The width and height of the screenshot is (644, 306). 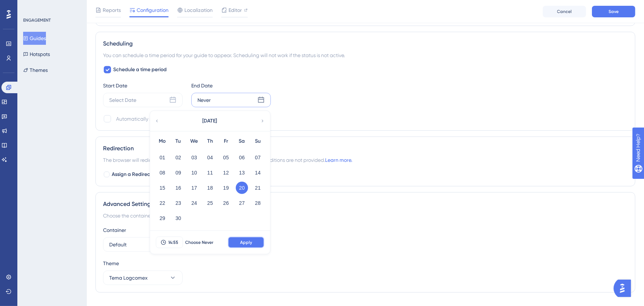 What do you see at coordinates (258, 203) in the screenshot?
I see `button: 28` at bounding box center [258, 203].